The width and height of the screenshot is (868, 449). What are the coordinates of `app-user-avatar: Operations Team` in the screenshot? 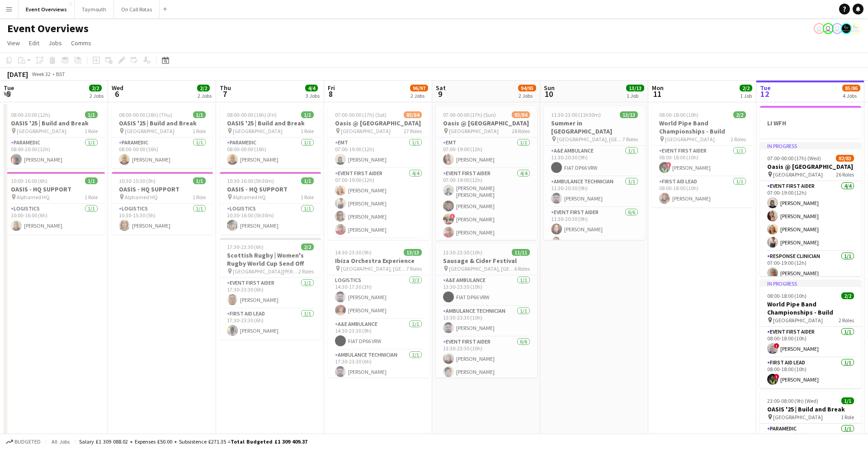 It's located at (838, 29).